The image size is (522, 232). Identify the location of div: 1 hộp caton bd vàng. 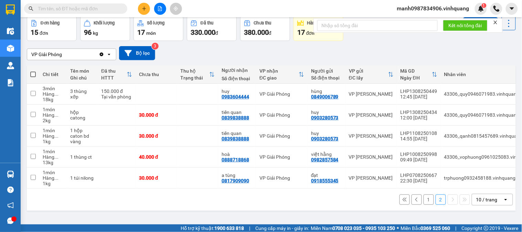
(82, 136).